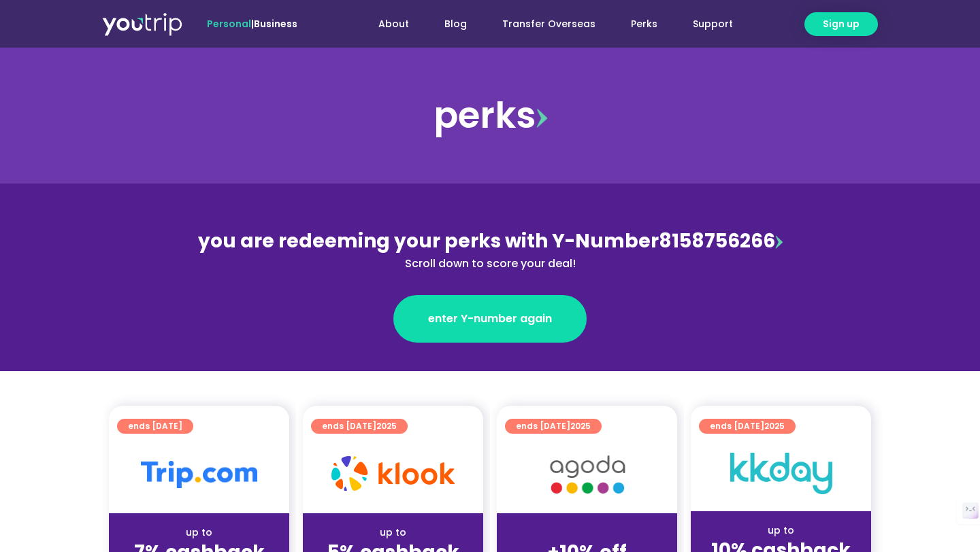  What do you see at coordinates (712, 24) in the screenshot?
I see `a: Support` at bounding box center [712, 24].